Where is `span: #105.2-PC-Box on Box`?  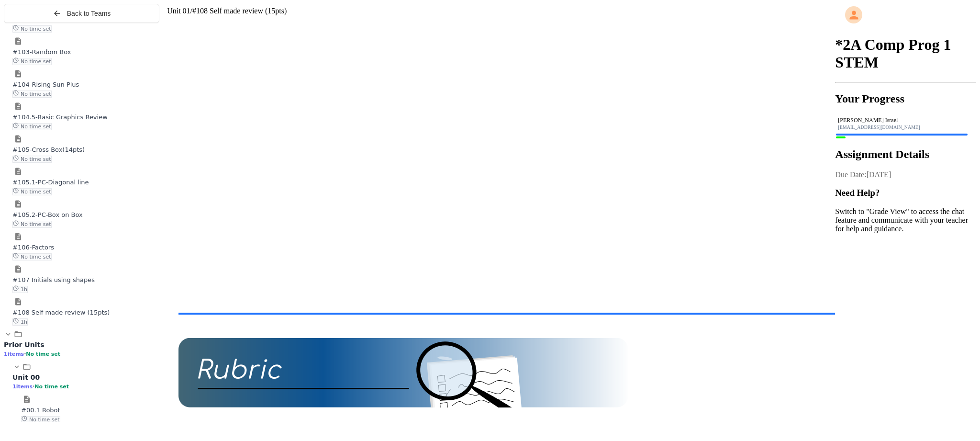 span: #105.2-PC-Box on Box is located at coordinates (48, 215).